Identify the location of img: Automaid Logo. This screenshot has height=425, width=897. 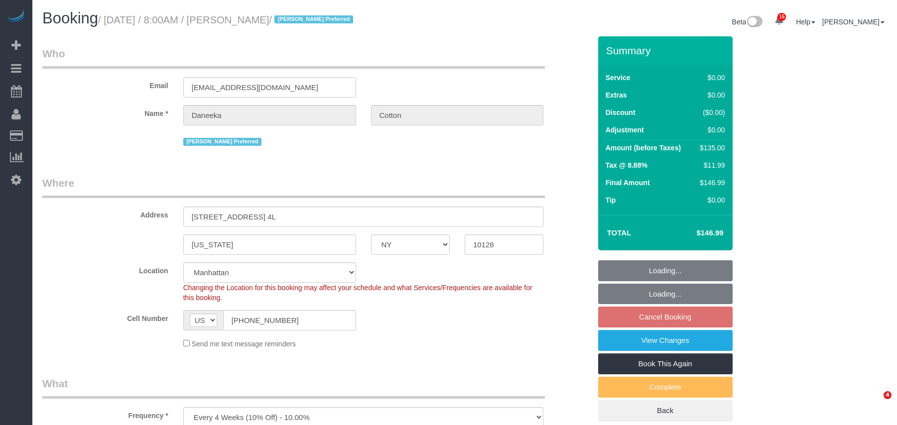
(16, 17).